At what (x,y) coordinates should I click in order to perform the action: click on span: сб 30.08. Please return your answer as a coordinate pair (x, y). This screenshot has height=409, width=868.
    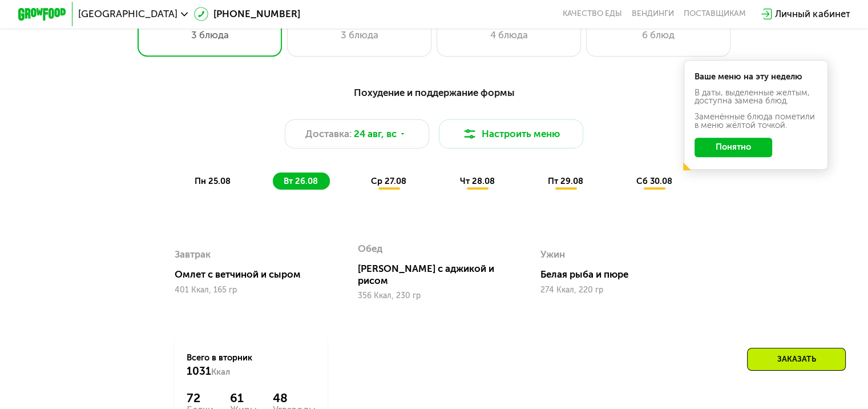
    Looking at the image, I should click on (654, 181).